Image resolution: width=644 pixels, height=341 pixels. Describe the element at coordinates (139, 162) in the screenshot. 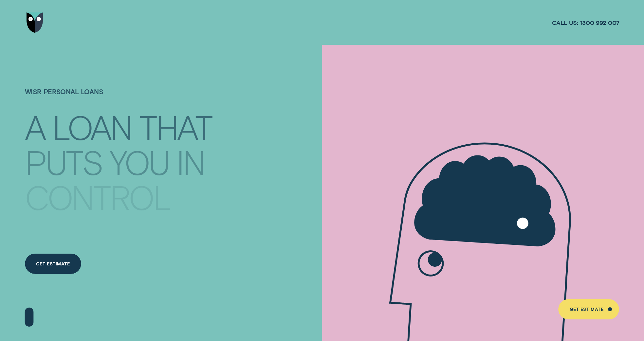

I see `div: YOU` at that location.